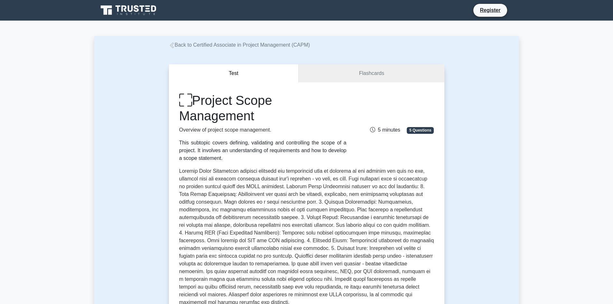 This screenshot has width=613, height=304. Describe the element at coordinates (420, 130) in the screenshot. I see `span: 5 Questions` at that location.